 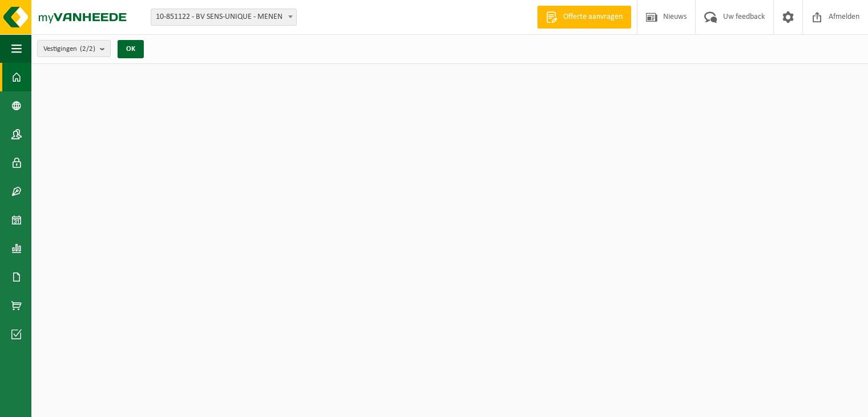 What do you see at coordinates (224, 17) in the screenshot?
I see `span: 10-851122 - BV SENS-UNIQUE - MENEN` at bounding box center [224, 17].